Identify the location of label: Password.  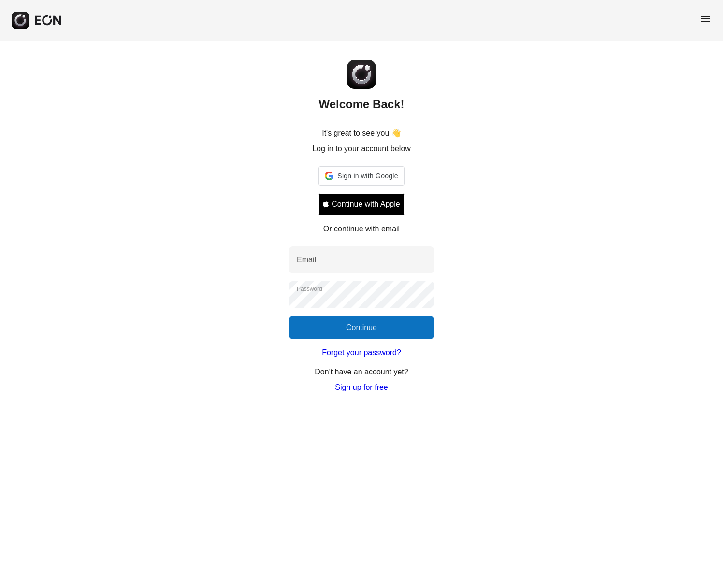
(309, 289).